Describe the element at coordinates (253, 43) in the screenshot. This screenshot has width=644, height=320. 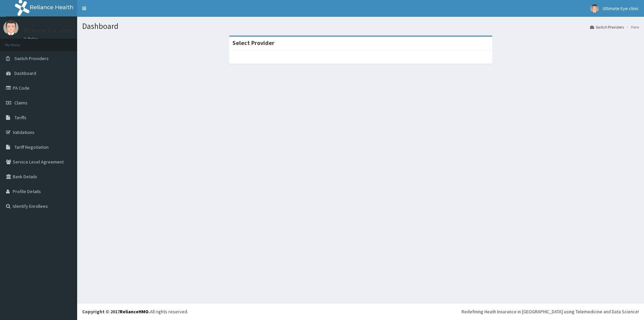
I see `strong: Select Provider` at that location.